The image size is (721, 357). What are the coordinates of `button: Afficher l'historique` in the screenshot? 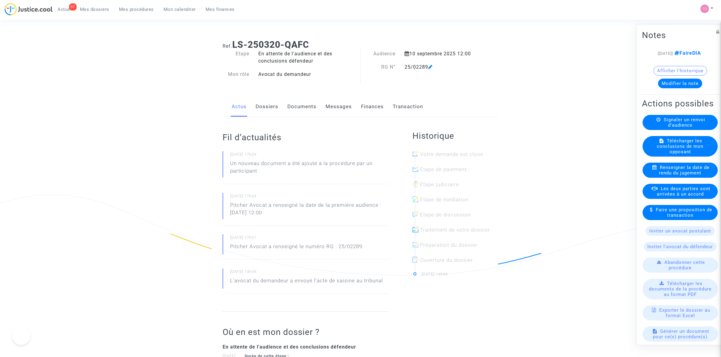 It's located at (680, 71).